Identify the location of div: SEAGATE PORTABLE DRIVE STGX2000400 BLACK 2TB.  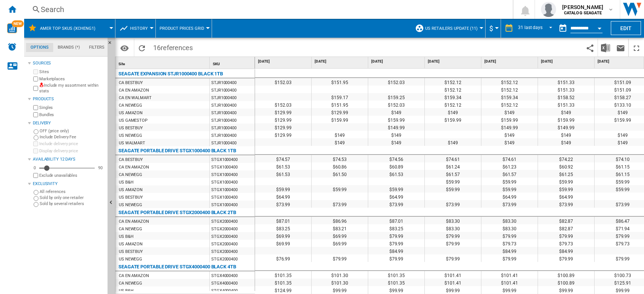
(177, 213).